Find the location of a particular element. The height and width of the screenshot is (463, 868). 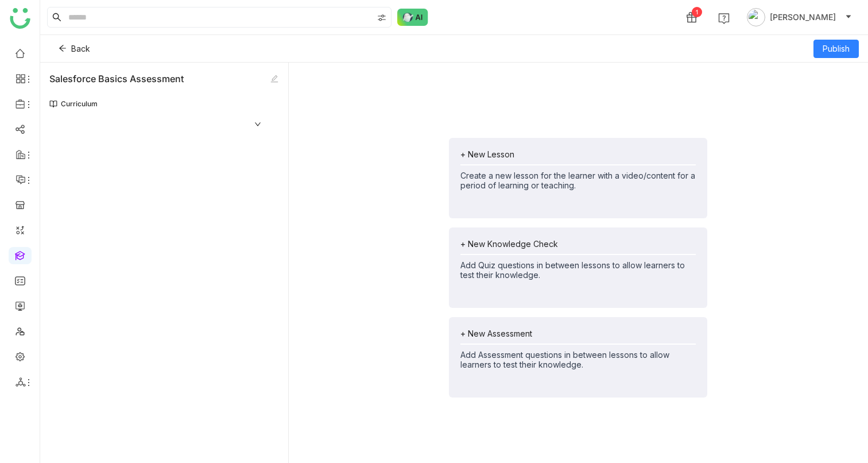

img: logo is located at coordinates (20, 19).